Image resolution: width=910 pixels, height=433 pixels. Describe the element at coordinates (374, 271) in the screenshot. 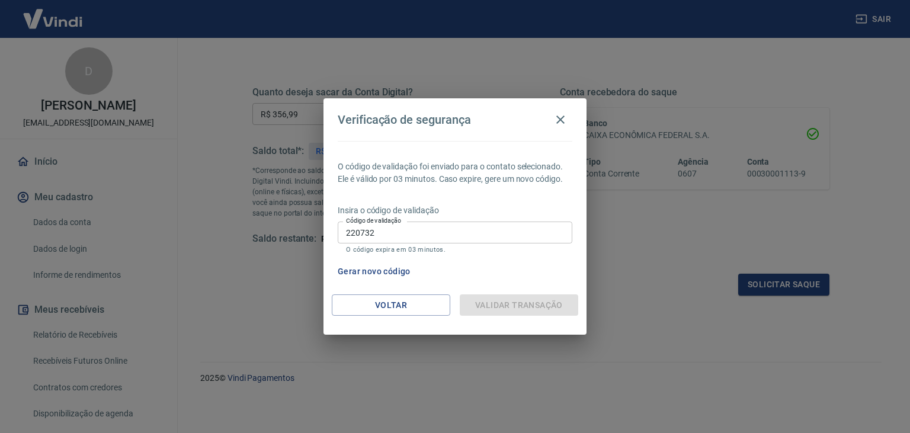

I see `button: Gerar novo código` at that location.